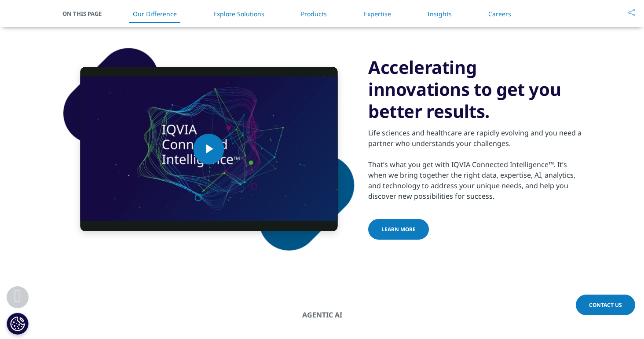 This screenshot has height=339, width=644. I want to click on video-js: Video Player, so click(209, 149).